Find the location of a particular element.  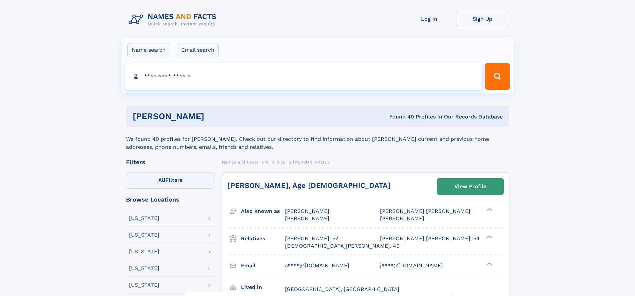

img: Logo Names and Facts is located at coordinates (174, 20).